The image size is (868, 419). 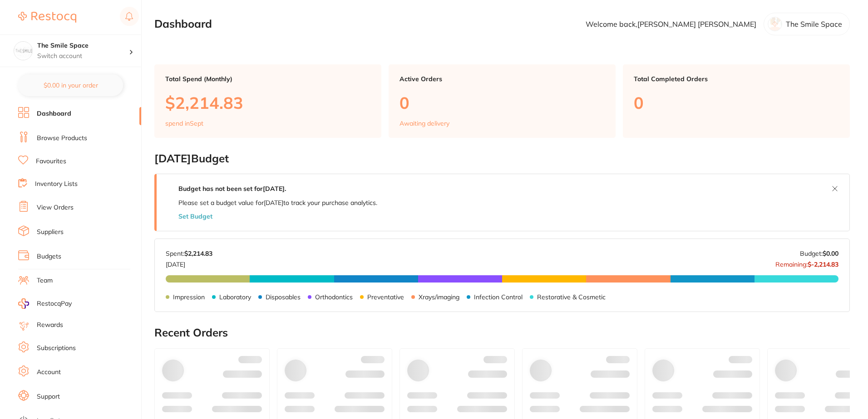 I want to click on p: Spent:, so click(x=188, y=253).